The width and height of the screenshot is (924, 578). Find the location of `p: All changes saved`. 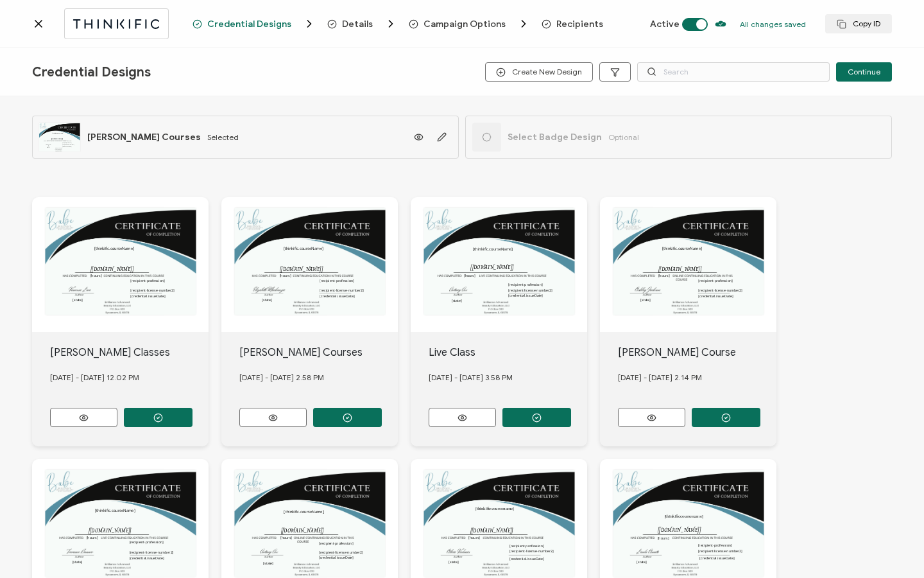

p: All changes saved is located at coordinates (773, 23).